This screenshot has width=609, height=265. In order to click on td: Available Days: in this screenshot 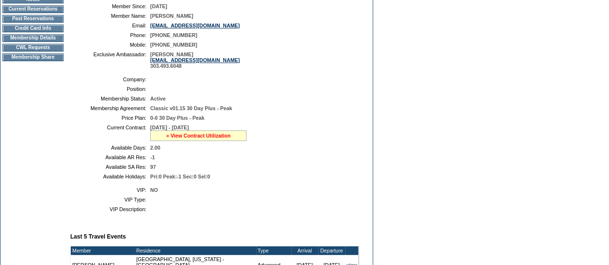, I will do `click(110, 148)`.